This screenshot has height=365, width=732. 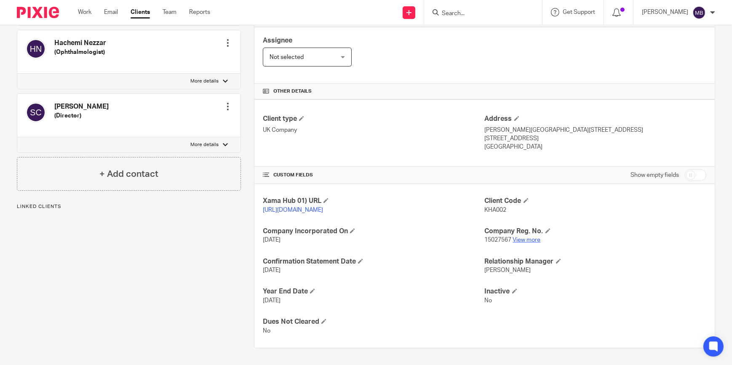 I want to click on p: Linked clients, so click(x=129, y=207).